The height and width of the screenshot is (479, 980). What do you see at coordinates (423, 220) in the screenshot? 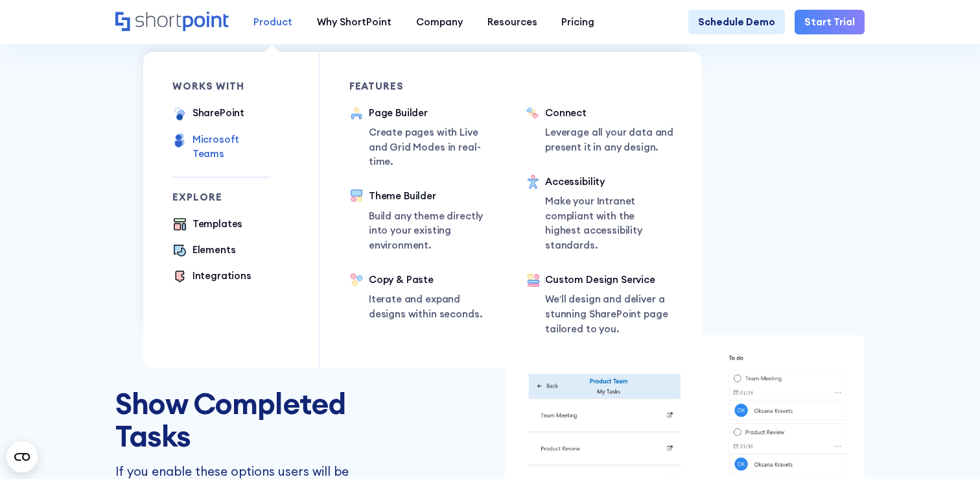
I see `a: Theme BuilderBuild any theme directly into your existing environment.` at bounding box center [423, 220].